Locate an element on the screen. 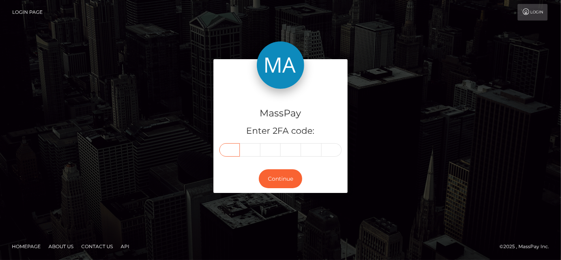  button: Continue is located at coordinates (281, 179).